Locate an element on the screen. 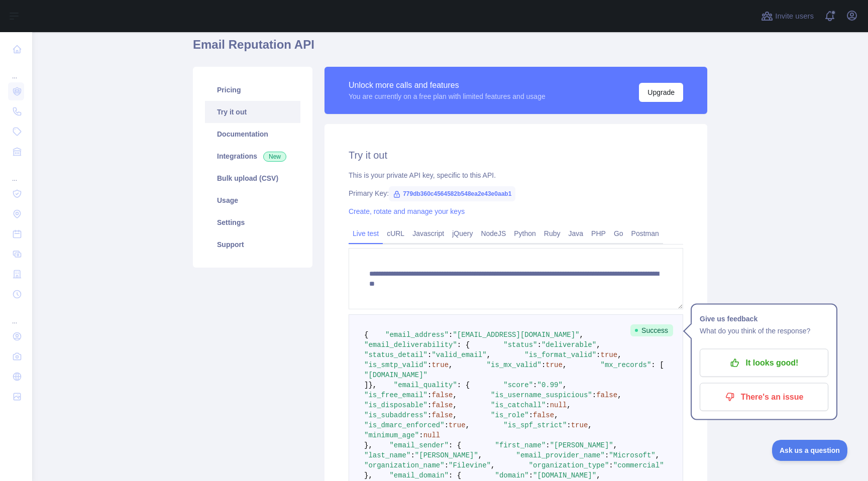 The width and height of the screenshot is (868, 481). h2: Try it out is located at coordinates (516, 155).